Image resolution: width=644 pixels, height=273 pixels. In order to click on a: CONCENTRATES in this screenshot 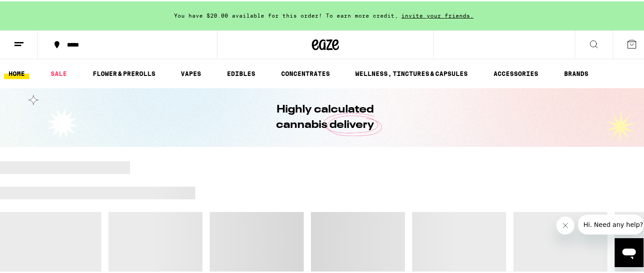, I will do `click(306, 72)`.